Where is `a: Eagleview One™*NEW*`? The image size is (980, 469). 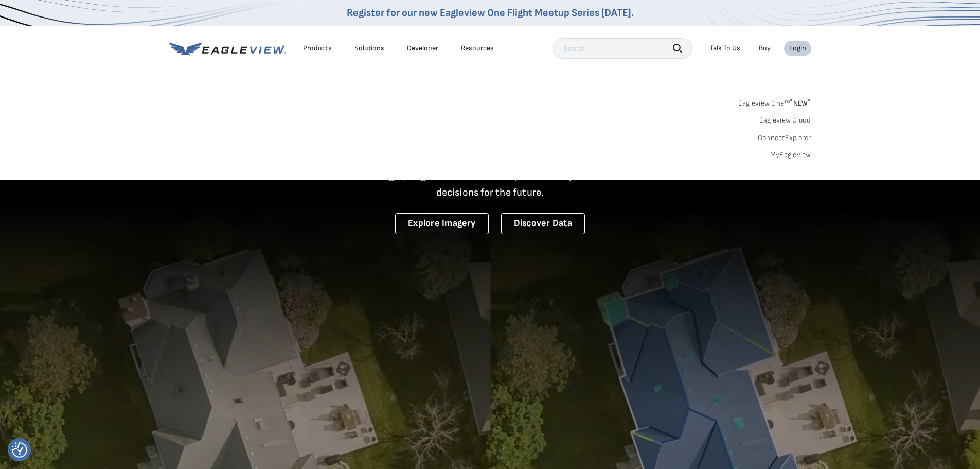
a: Eagleview One™*NEW* is located at coordinates (774, 102).